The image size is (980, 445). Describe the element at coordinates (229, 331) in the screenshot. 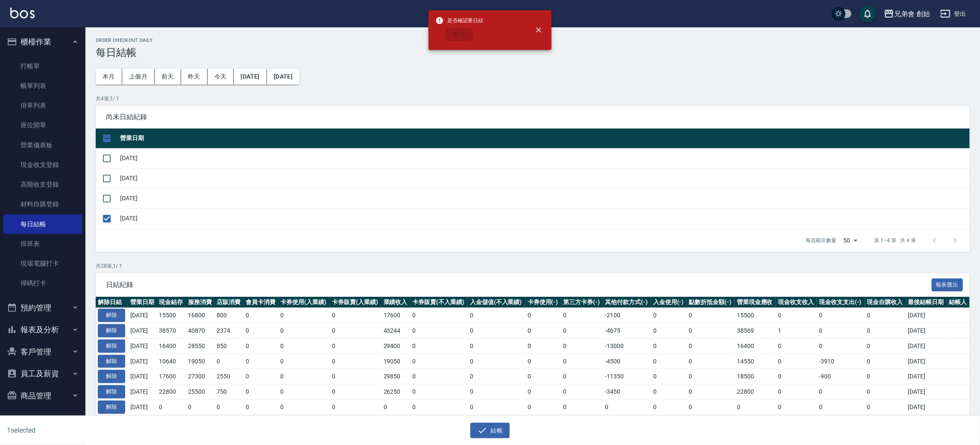

I see `td: 2374` at that location.